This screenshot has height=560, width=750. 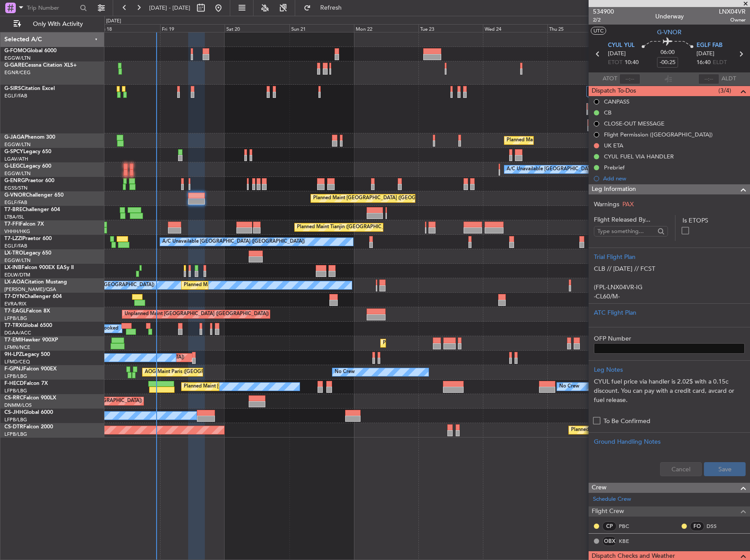 What do you see at coordinates (57, 24) in the screenshot?
I see `span: Only With Activity` at bounding box center [57, 24].